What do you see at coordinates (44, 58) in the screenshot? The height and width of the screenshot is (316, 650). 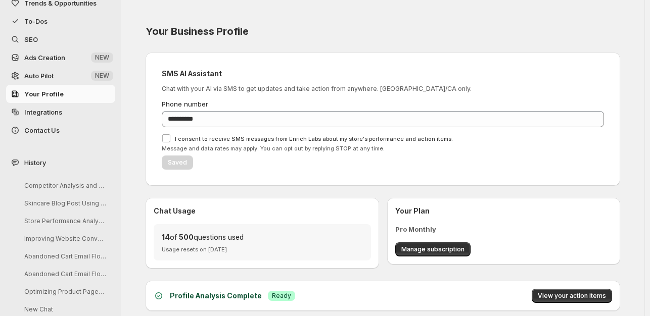 I see `span: Ads Creation` at bounding box center [44, 58].